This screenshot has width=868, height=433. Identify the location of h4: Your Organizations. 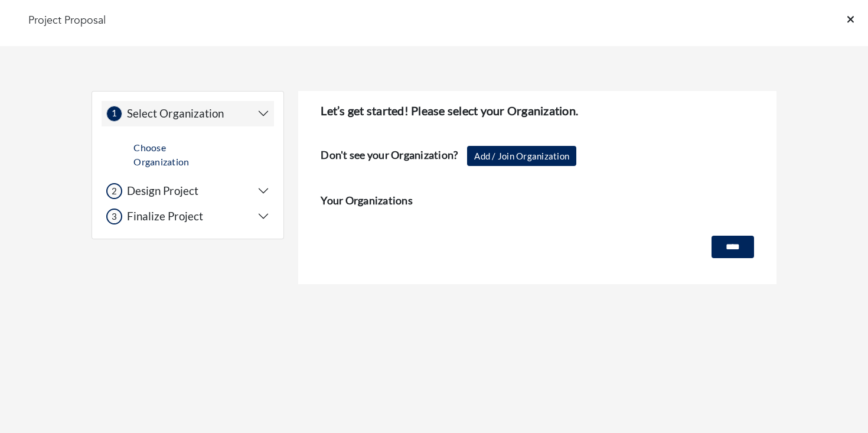
(538, 201).